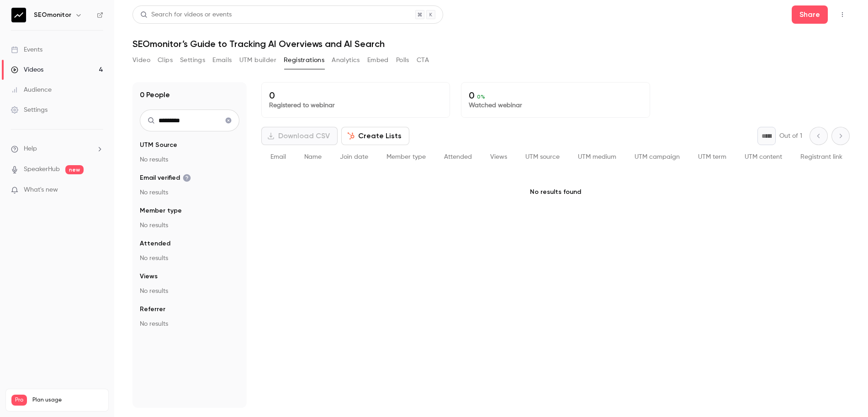  I want to click on button: Polls, so click(403, 60).